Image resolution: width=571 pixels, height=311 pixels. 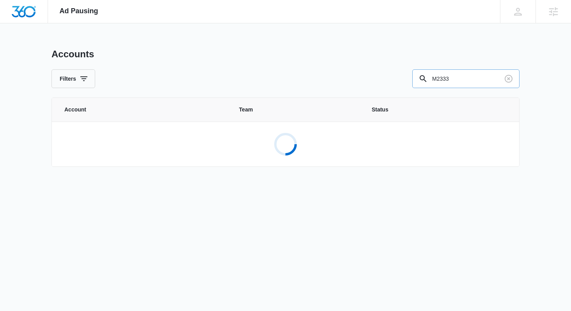 I want to click on span: Status, so click(x=439, y=110).